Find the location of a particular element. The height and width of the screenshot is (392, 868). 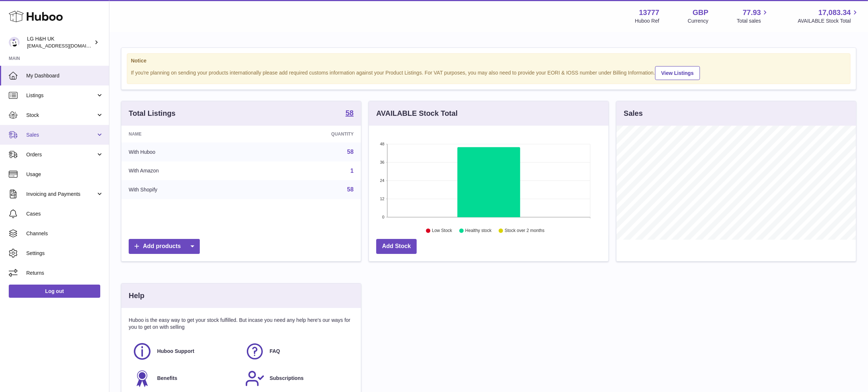

a: Subscriptions is located at coordinates (298, 378).